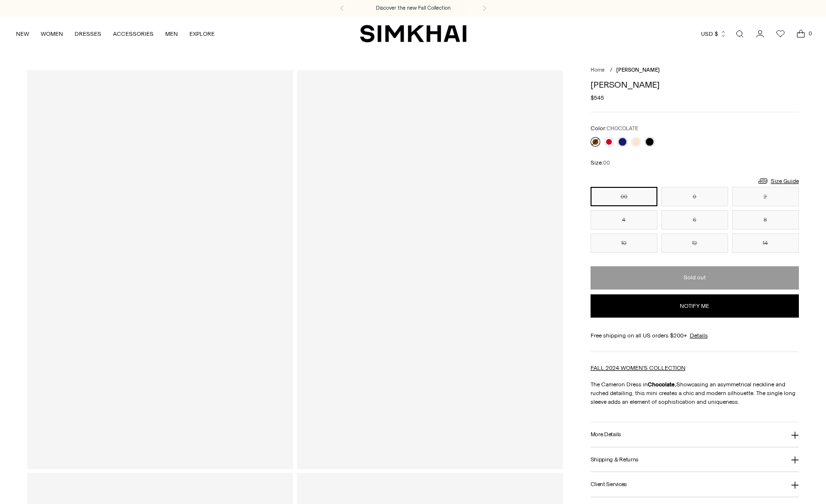 This screenshot has width=826, height=504. Describe the element at coordinates (699, 336) in the screenshot. I see `a: Details` at that location.